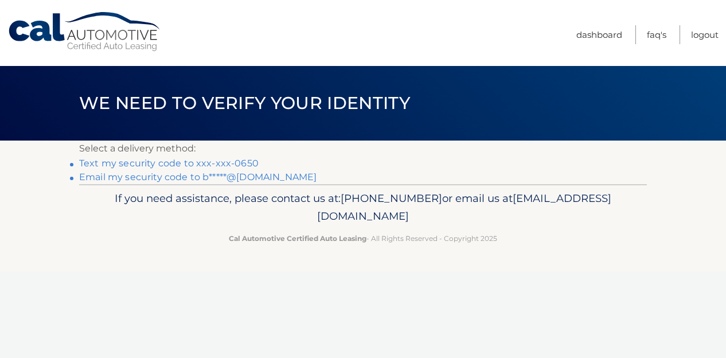 This screenshot has height=358, width=726. I want to click on a: FAQ's, so click(656, 34).